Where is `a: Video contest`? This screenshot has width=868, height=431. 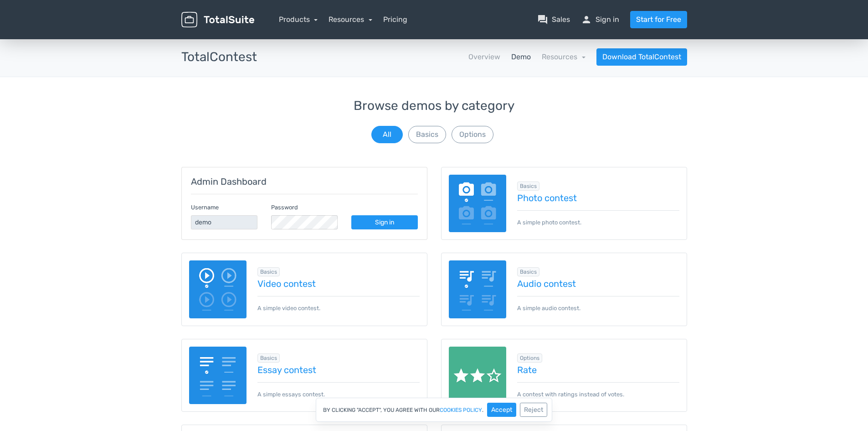
a: Video contest is located at coordinates (338, 284).